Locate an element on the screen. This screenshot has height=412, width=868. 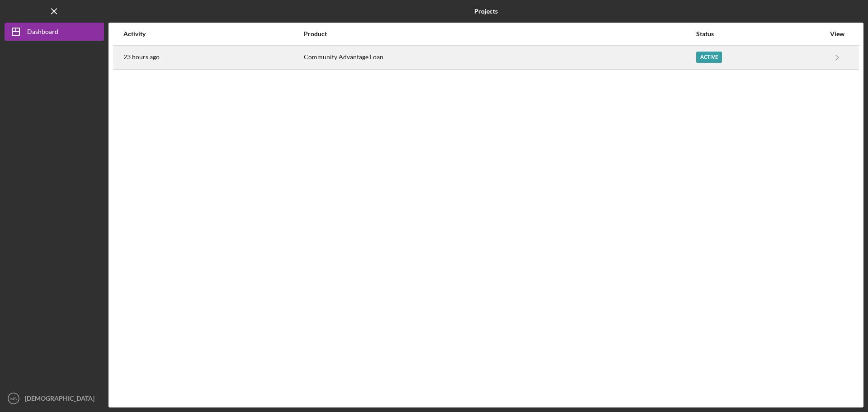
div: Active is located at coordinates (709, 57).